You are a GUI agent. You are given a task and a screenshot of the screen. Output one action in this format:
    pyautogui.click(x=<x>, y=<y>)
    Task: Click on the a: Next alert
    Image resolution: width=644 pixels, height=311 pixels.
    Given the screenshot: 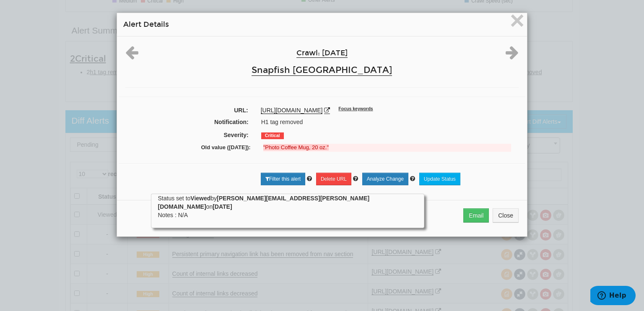 What is the action you would take?
    pyautogui.click(x=512, y=56)
    